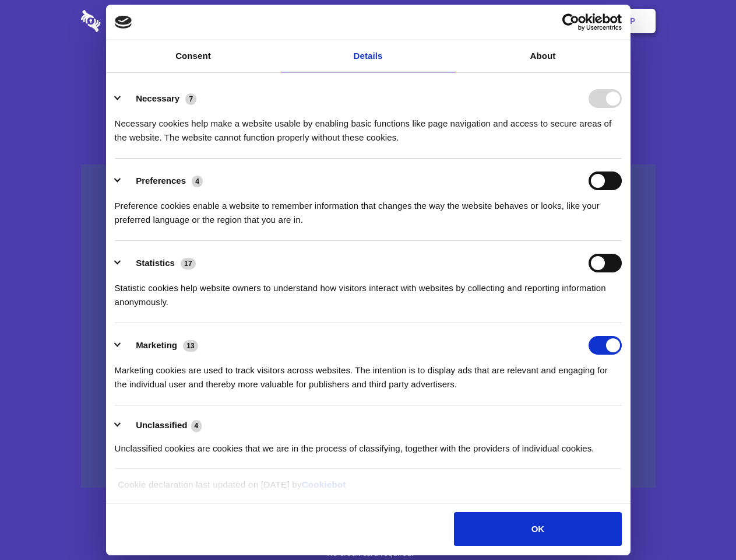  I want to click on button: OK, so click(538, 529).